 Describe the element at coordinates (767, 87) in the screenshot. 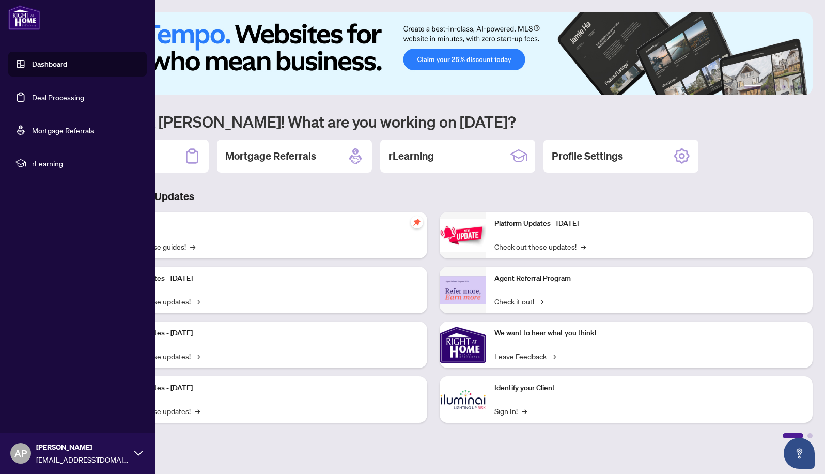

I see `button: 2` at that location.